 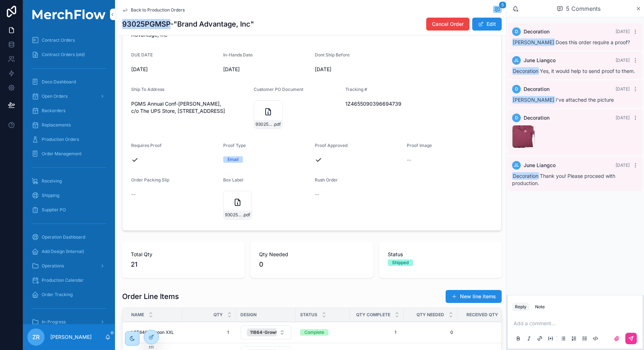 I want to click on button: Note, so click(x=540, y=307).